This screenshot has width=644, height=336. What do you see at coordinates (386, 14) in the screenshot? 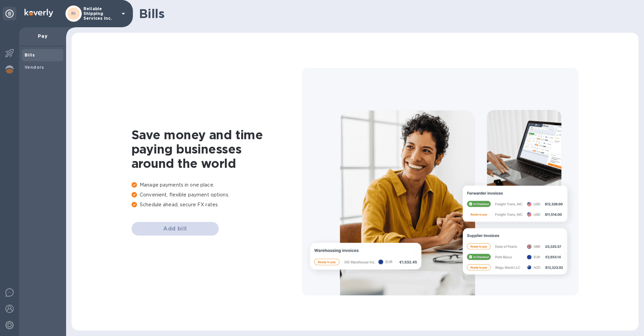
I see `h1: Bills` at bounding box center [386, 14].